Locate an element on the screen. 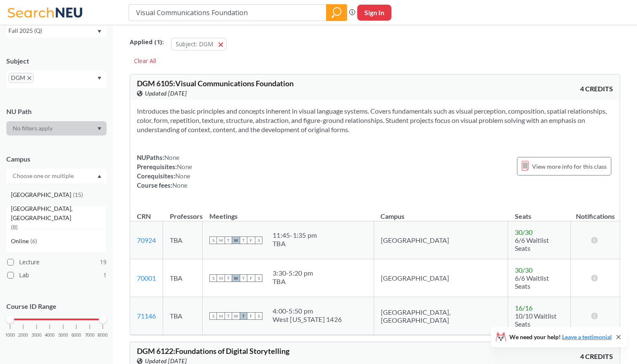 This screenshot has height=364, width=637. svg: X to remove pill is located at coordinates (29, 78).